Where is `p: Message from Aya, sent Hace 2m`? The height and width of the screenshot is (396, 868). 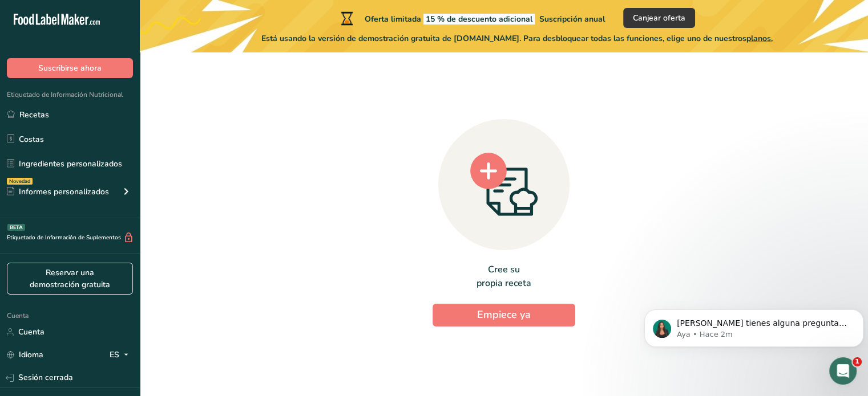 p: Message from Aya, sent Hace 2m is located at coordinates (124, 49).